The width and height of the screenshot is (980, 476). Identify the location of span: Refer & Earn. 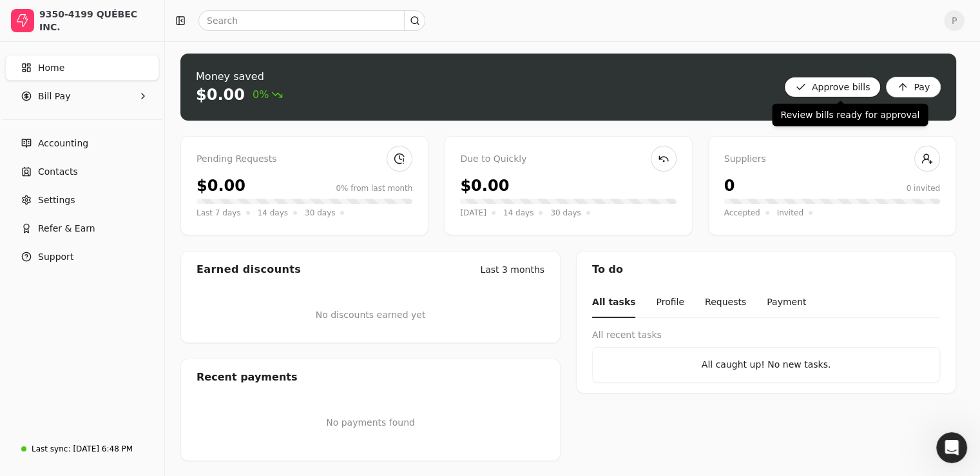
(66, 228).